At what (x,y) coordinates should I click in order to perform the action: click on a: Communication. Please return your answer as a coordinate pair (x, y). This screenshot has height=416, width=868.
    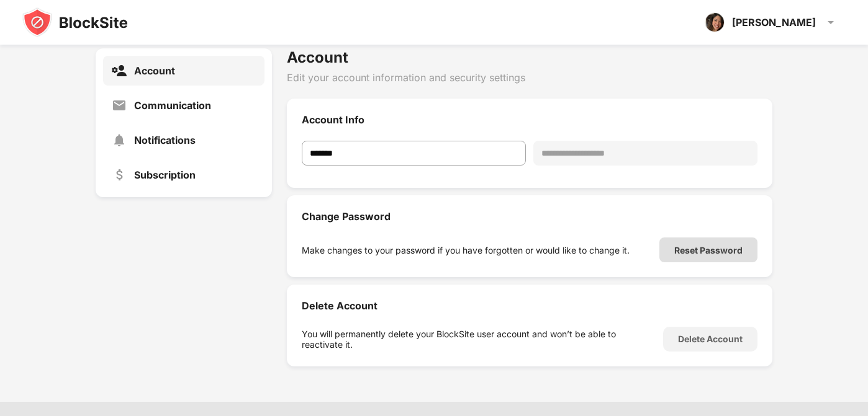
    Looking at the image, I should click on (184, 106).